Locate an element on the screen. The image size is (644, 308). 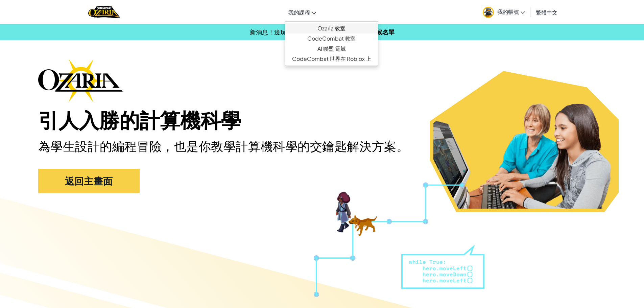
a: 返回主畫面 is located at coordinates (89, 181).